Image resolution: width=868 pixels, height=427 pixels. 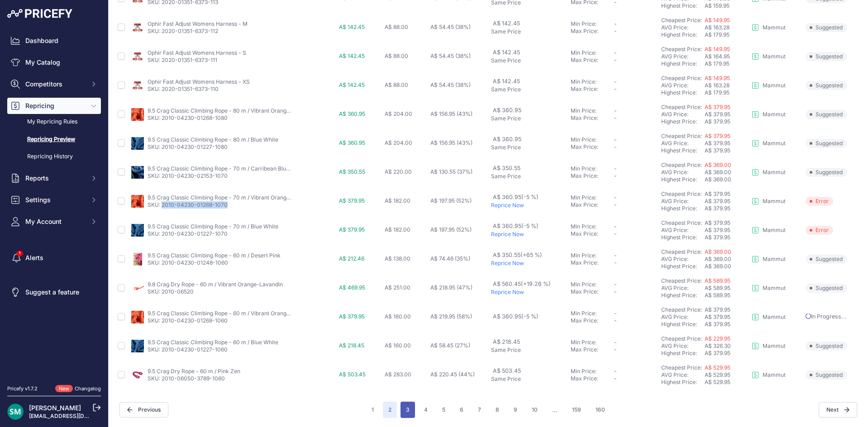 I want to click on div: A$ 164.95, so click(x=727, y=56).